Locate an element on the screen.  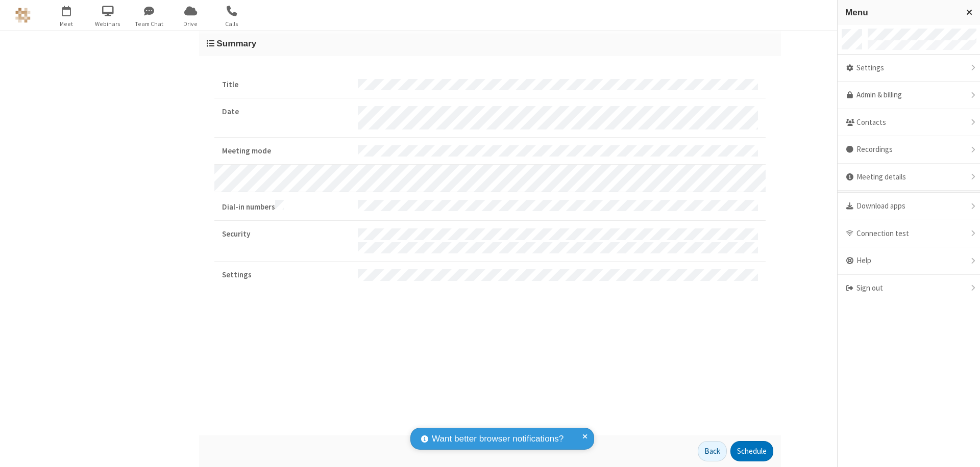
strong: Date is located at coordinates (286, 111).